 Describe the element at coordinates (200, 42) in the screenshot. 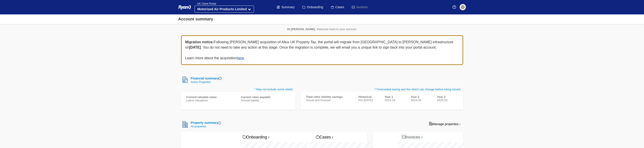

I see `b: Migration notice:` at that location.